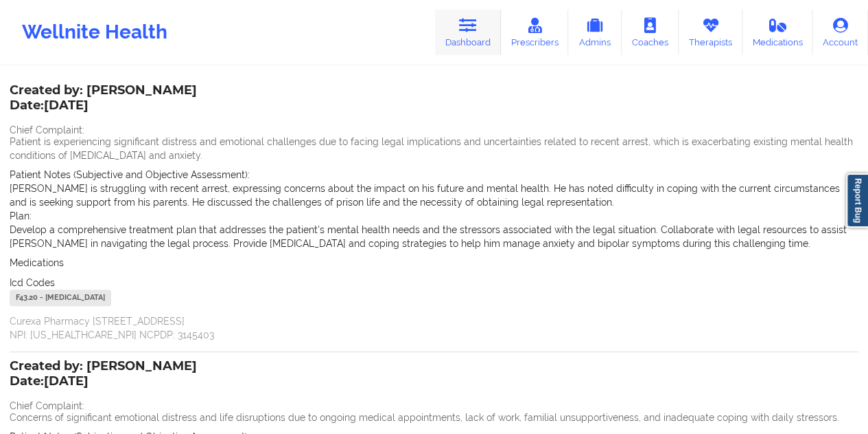 This screenshot has height=434, width=868. I want to click on span: Icd Codes, so click(32, 283).